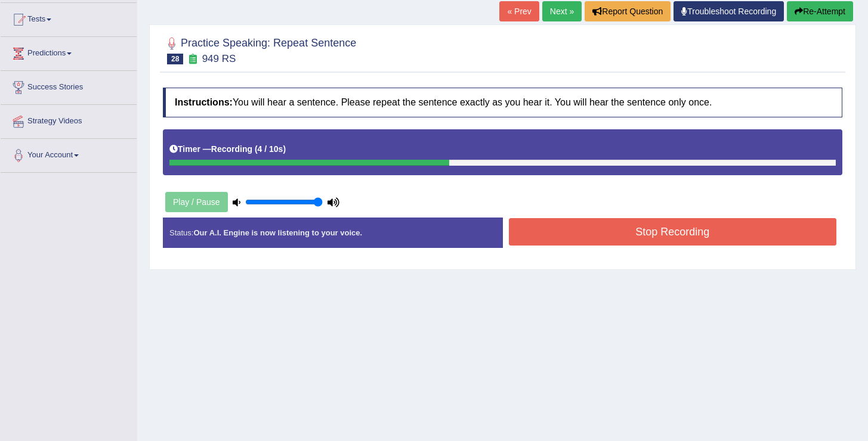 This screenshot has height=441, width=868. What do you see at coordinates (227, 149) in the screenshot?
I see `h5: Timer —` at bounding box center [227, 149].